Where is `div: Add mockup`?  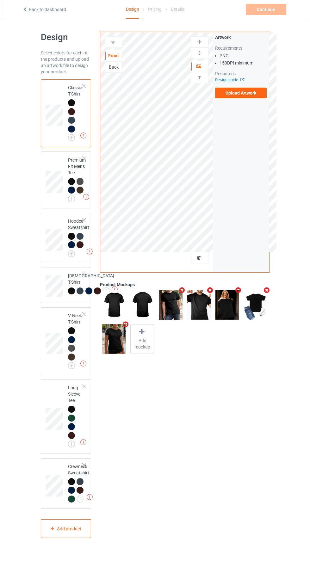 div: Add mockup is located at coordinates (142, 339).